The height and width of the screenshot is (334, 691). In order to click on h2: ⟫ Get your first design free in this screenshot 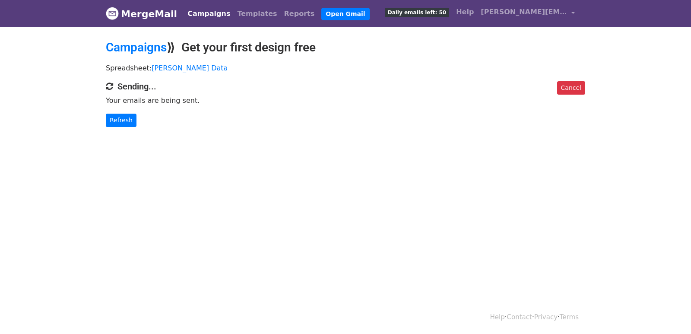, I will do `click(346, 48)`.